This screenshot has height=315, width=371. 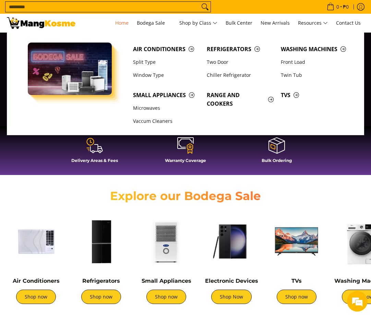 I want to click on img: Bodega Sale, so click(x=70, y=69).